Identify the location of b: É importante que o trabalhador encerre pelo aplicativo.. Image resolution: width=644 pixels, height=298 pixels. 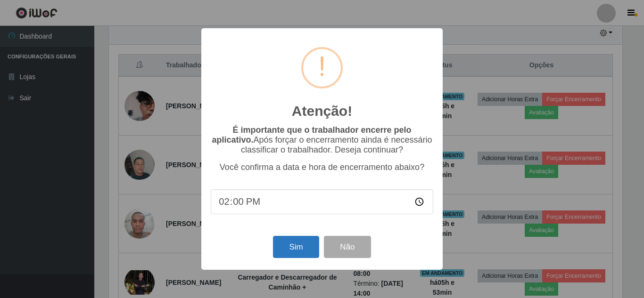
(311, 135).